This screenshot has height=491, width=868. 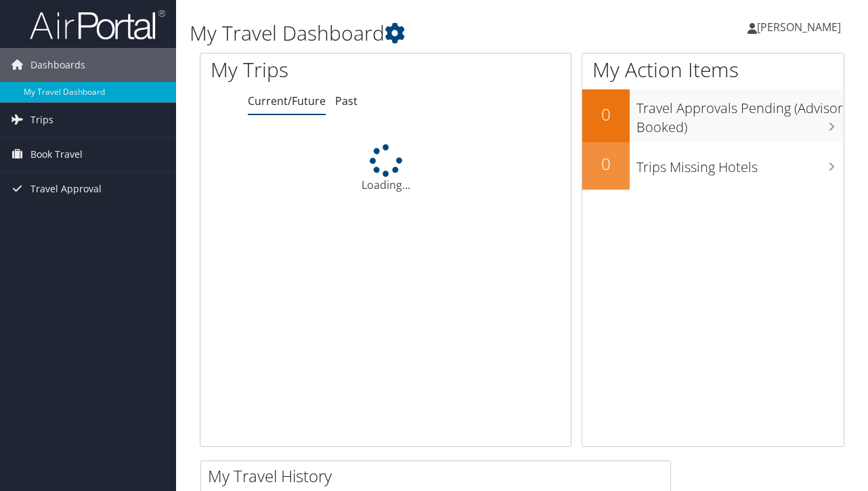 What do you see at coordinates (740, 164) in the screenshot?
I see `h3: Trips Missing Hotels` at bounding box center [740, 164].